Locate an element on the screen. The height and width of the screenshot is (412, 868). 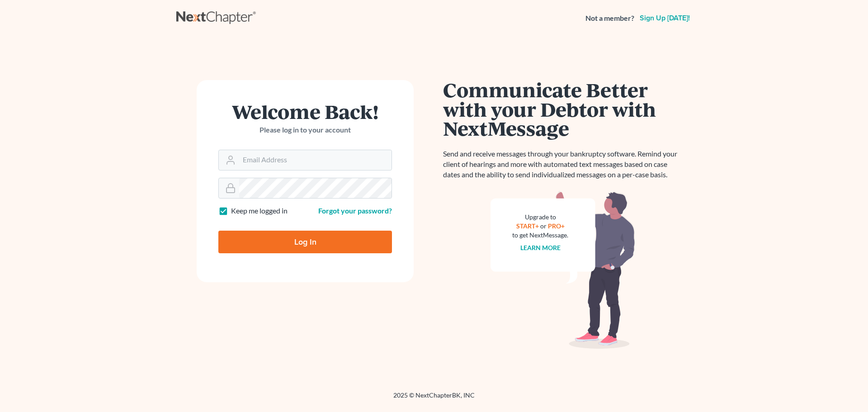
label: Keep me logged in is located at coordinates (259, 211).